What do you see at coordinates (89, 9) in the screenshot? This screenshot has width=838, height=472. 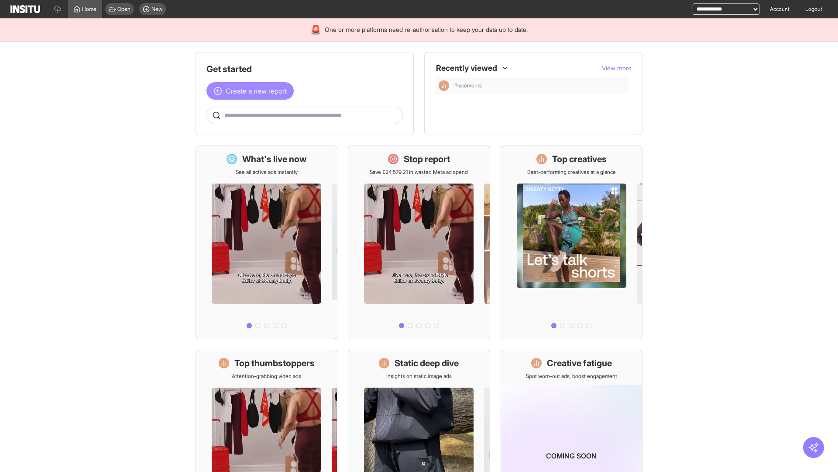 I see `span: Home` at bounding box center [89, 9].